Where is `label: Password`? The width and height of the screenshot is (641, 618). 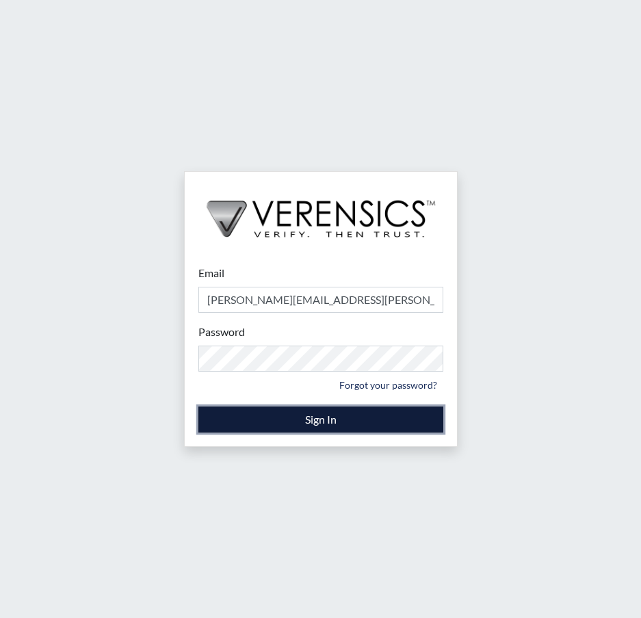 label: Password is located at coordinates (222, 332).